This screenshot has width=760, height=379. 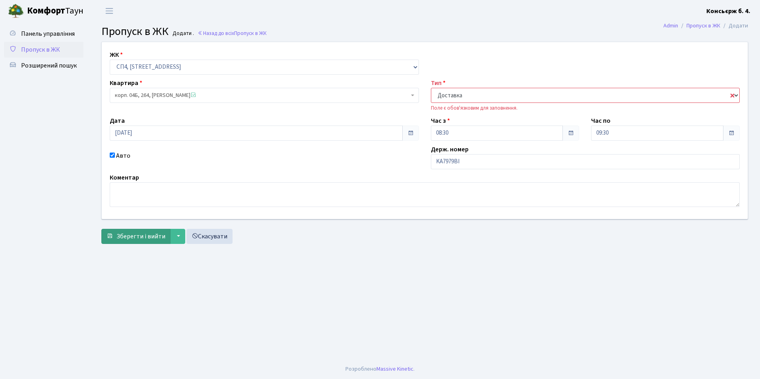 I want to click on a: Скасувати, so click(x=209, y=236).